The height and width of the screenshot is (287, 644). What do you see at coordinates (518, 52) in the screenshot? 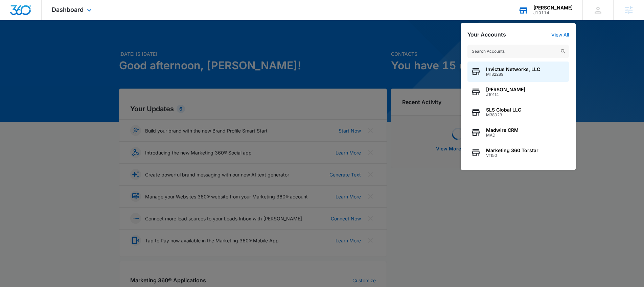
I see `input: Search Accounts` at bounding box center [518, 52].